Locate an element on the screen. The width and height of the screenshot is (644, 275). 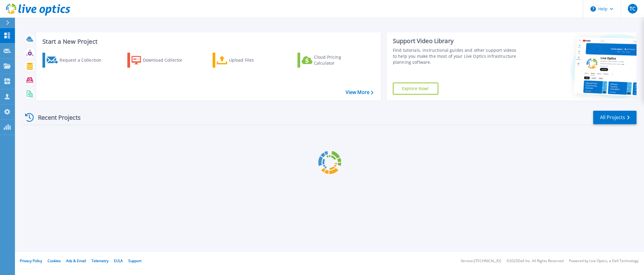
li: © 2025 Dell Inc. All Rights Reserved is located at coordinates (535, 261).